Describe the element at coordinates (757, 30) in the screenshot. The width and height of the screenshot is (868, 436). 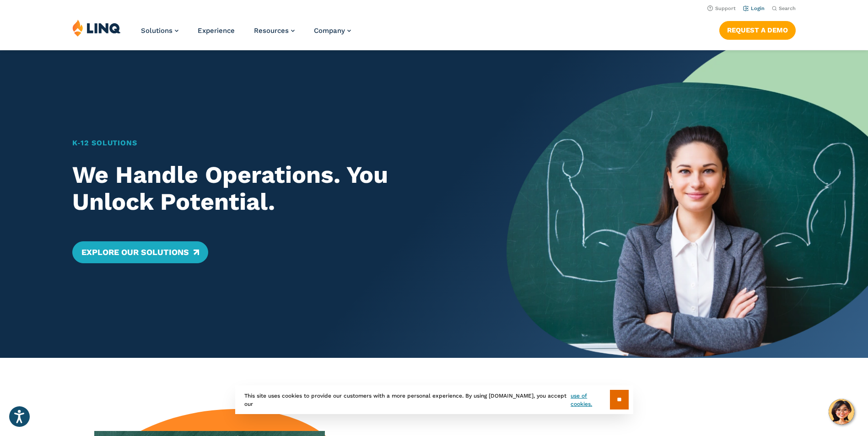
I see `a: Request a Demo` at that location.